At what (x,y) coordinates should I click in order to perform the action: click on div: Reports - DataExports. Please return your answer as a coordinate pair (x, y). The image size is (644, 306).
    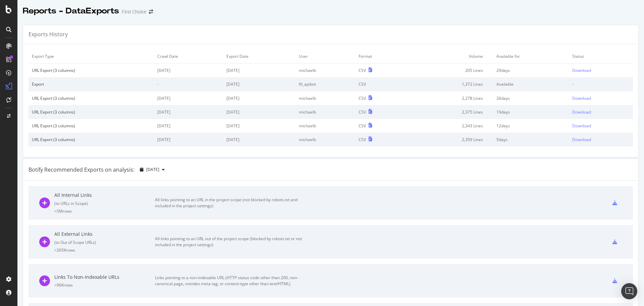
    Looking at the image, I should click on (71, 11).